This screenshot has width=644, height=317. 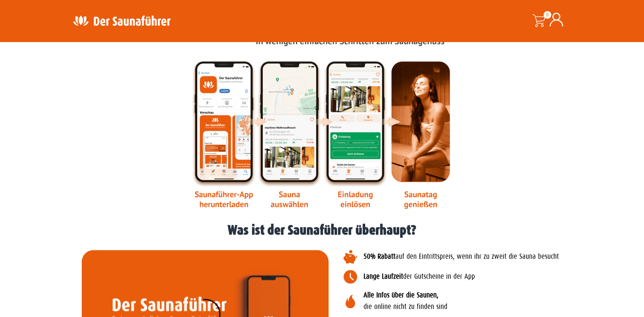 What do you see at coordinates (547, 15) in the screenshot?
I see `span: 0` at bounding box center [547, 15].